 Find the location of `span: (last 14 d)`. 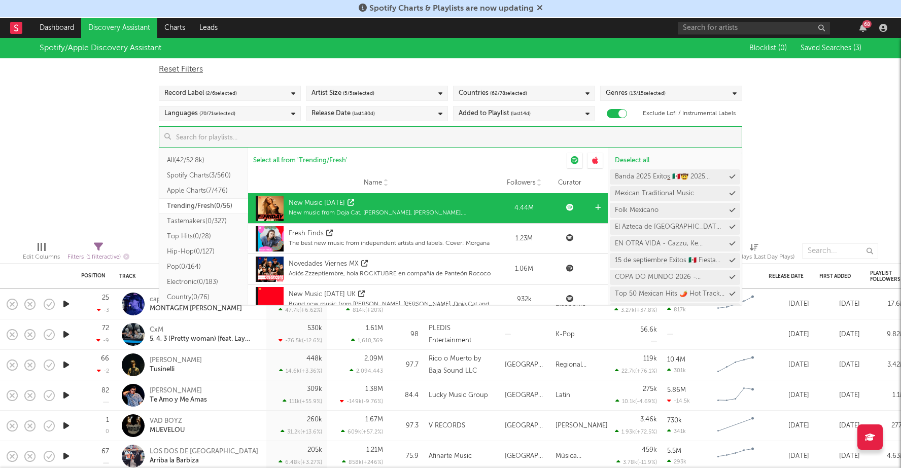

span: (last 14 d) is located at coordinates (520, 114).